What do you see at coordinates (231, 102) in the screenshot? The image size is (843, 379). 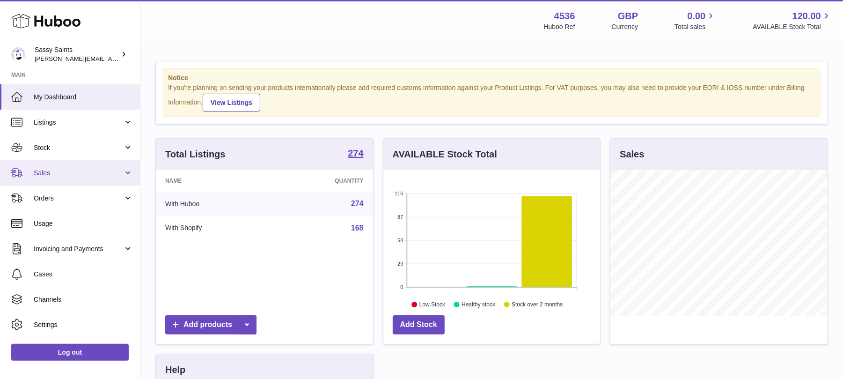 I see `a: View Listings` at bounding box center [231, 102].